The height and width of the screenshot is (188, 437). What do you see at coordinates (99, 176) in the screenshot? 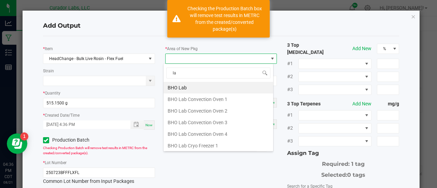
I see `div: Common Lot Number from Input Packages` at bounding box center [99, 176].